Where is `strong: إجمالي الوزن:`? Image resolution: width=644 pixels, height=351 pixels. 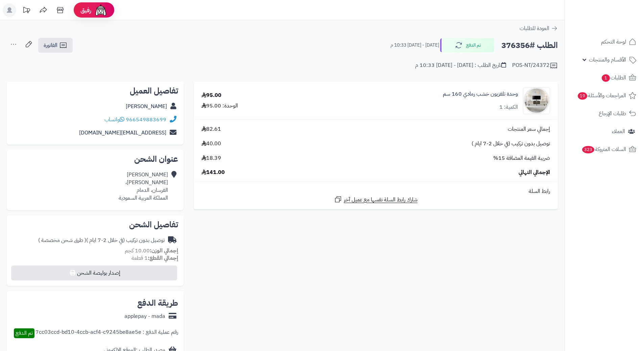 strong: إجمالي الوزن: is located at coordinates (164, 251).